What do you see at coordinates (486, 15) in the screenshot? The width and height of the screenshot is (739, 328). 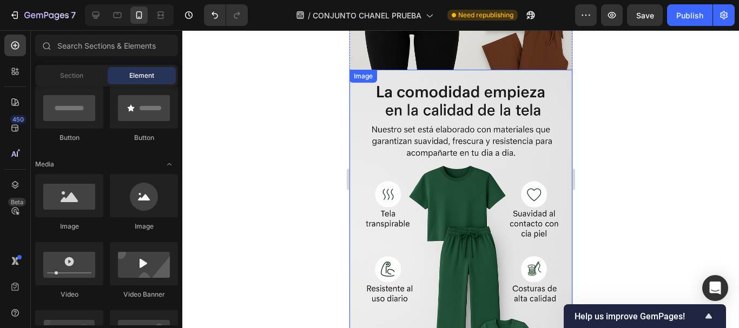 I see `span: Need republishing` at bounding box center [486, 15].